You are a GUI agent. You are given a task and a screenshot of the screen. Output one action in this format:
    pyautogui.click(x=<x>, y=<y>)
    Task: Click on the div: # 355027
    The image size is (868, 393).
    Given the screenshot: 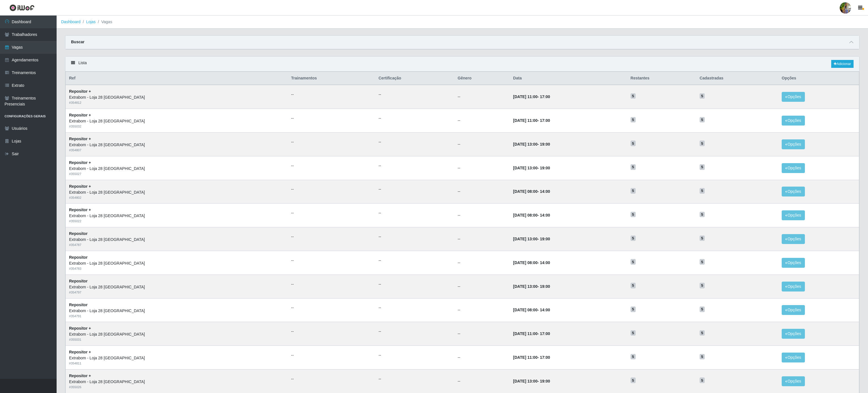 What is the action you would take?
    pyautogui.click(x=177, y=174)
    